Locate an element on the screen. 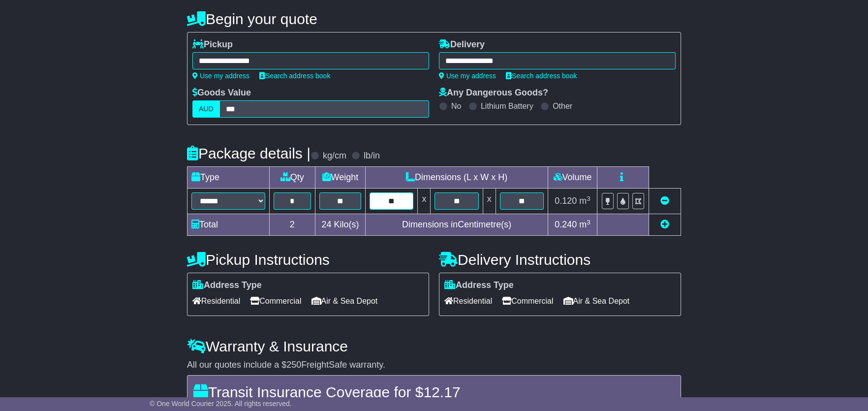 Image resolution: width=868 pixels, height=411 pixels. label: kg/cm is located at coordinates (335, 156).